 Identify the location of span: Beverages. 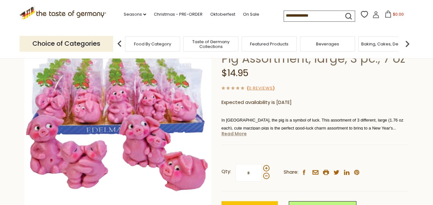
(327, 44).